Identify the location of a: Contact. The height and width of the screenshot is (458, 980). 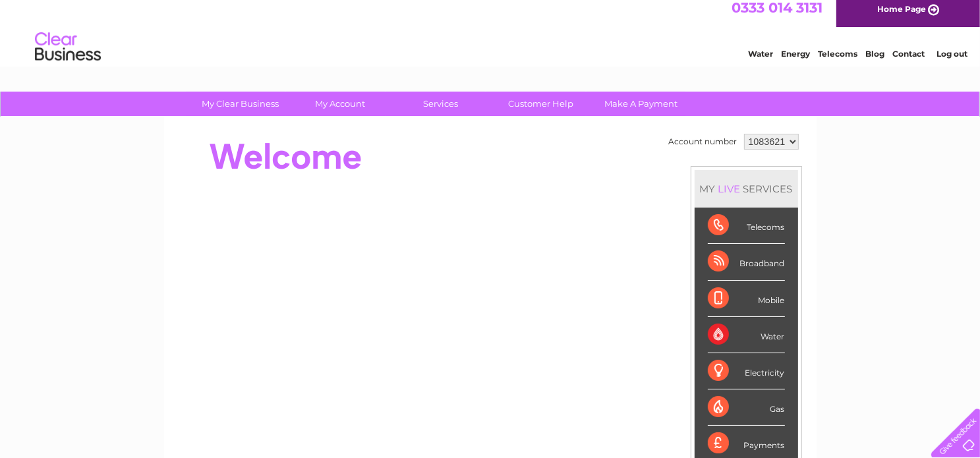
(908, 61).